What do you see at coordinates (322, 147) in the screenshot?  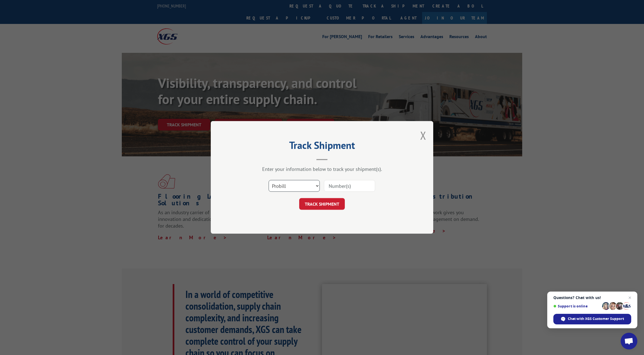 I see `h2: Track Shipment` at bounding box center [322, 147].